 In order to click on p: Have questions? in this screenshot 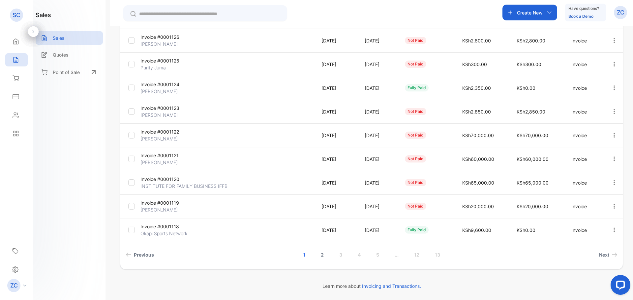, I will do `click(583, 9)`.